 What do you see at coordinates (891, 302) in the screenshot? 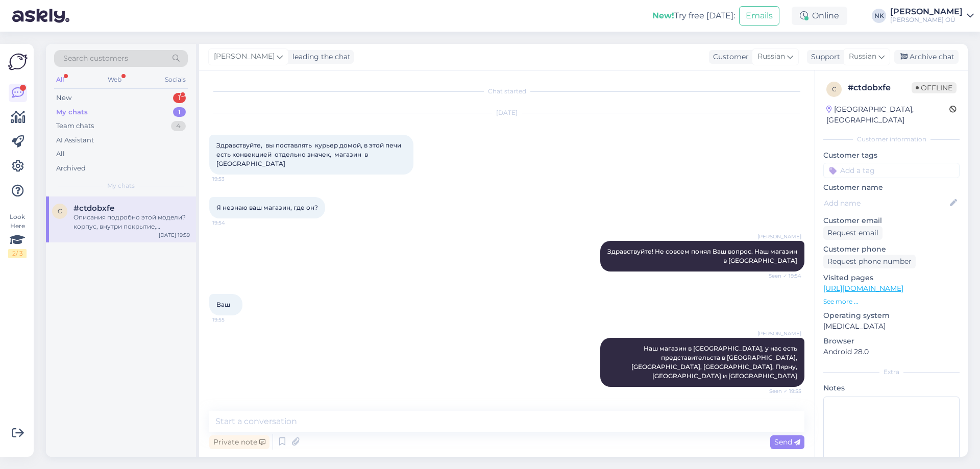
I see `p: See more ...` at bounding box center [891, 302].